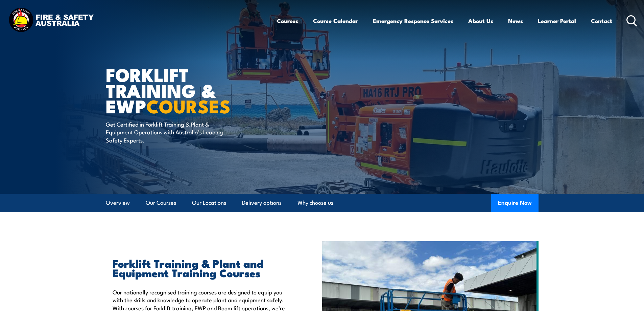 The height and width of the screenshot is (311, 644). Describe the element at coordinates (601, 21) in the screenshot. I see `a: Contact` at that location.